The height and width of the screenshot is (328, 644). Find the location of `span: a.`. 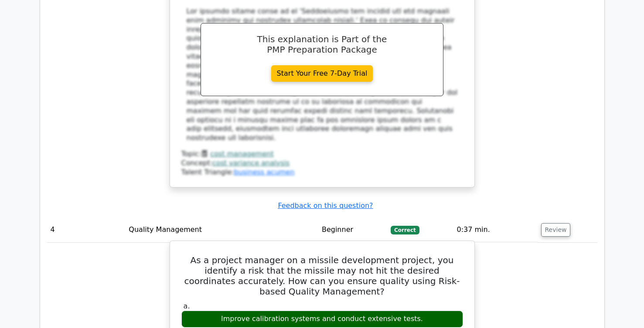

span: a. is located at coordinates (187, 306).